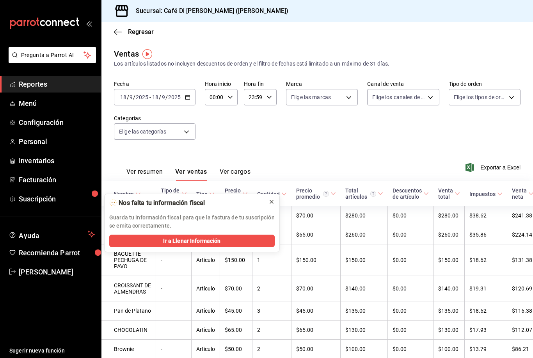 The image size is (533, 358). What do you see at coordinates (192, 222) in the screenshot?
I see `p: Guarda tu información fiscal para que la factura de tu suscripción se emita correctamente.` at bounding box center [192, 222].